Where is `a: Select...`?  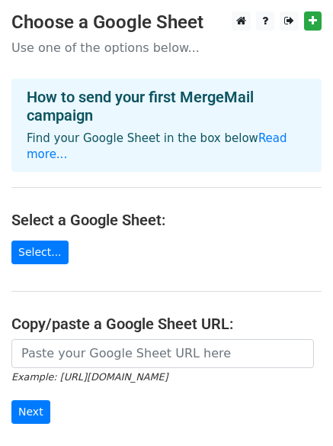
a: Select... is located at coordinates (40, 252).